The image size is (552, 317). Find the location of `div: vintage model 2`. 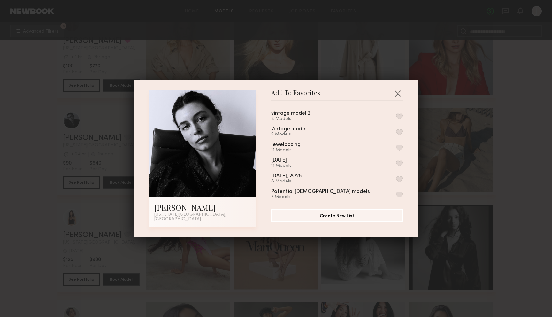

div: vintage model 2 is located at coordinates (290, 113).